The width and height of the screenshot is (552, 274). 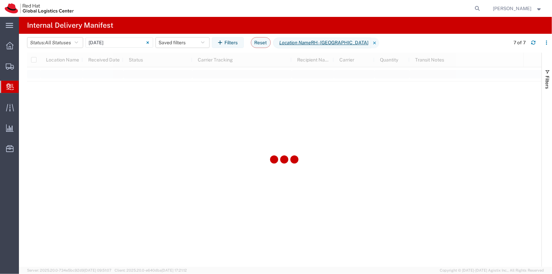 I want to click on button: Filters, so click(x=228, y=43).